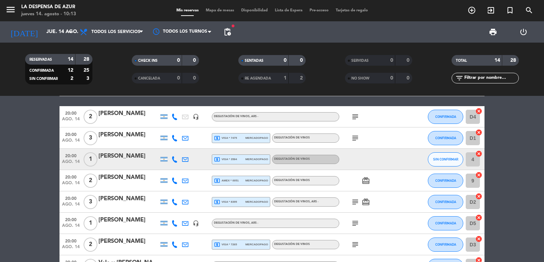 This screenshot has width=544, height=262. What do you see at coordinates (302, 78) in the screenshot?
I see `strong: 2` at bounding box center [302, 78].